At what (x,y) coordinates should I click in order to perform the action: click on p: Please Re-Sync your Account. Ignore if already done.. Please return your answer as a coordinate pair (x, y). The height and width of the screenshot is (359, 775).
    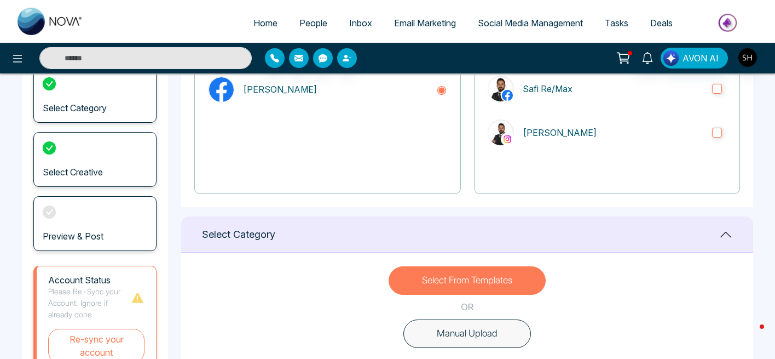
    Looking at the image, I should click on (89, 302).